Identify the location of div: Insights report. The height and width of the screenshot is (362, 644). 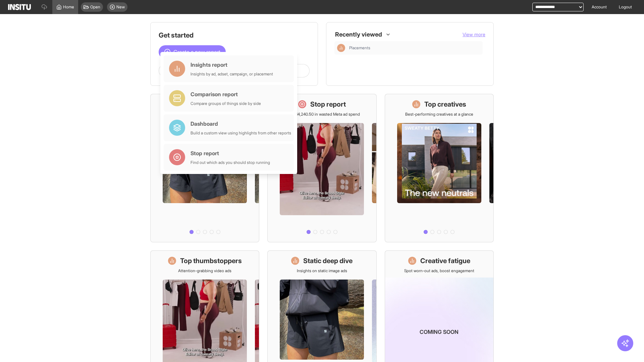
(232, 65).